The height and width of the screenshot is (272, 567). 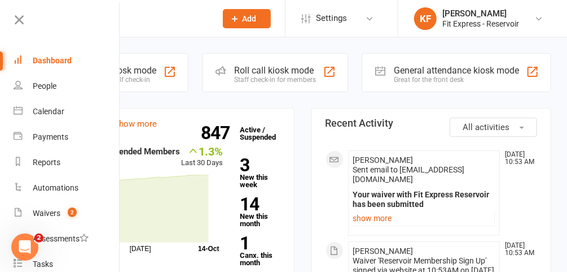 I want to click on a: 1Canx. this month, so click(x=260, y=250).